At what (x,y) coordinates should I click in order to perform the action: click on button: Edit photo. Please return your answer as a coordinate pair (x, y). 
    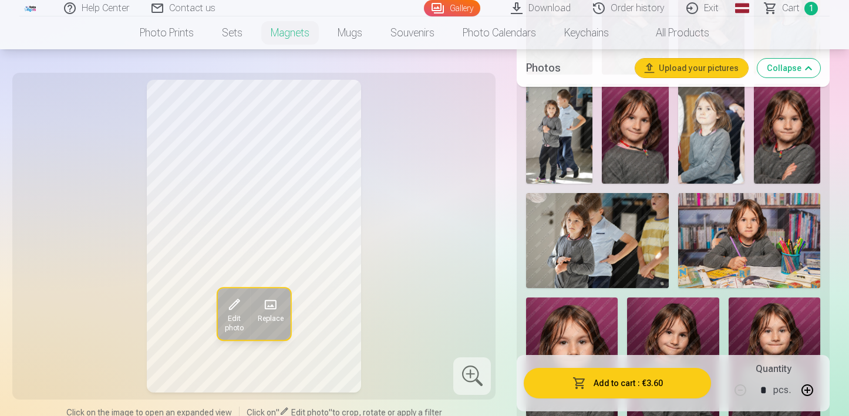
    Looking at the image, I should click on (234, 315).